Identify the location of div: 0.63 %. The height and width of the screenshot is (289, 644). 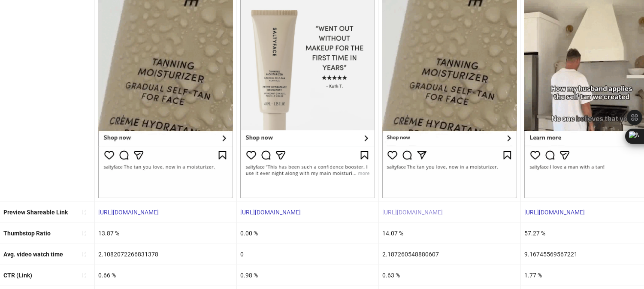
(450, 275).